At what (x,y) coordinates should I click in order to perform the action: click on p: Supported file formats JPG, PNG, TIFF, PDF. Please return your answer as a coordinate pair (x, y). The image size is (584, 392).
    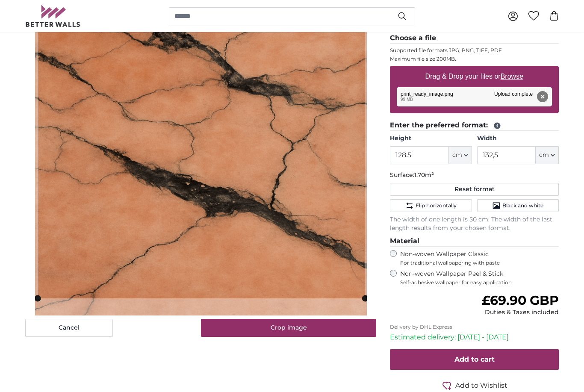
    Looking at the image, I should click on (474, 51).